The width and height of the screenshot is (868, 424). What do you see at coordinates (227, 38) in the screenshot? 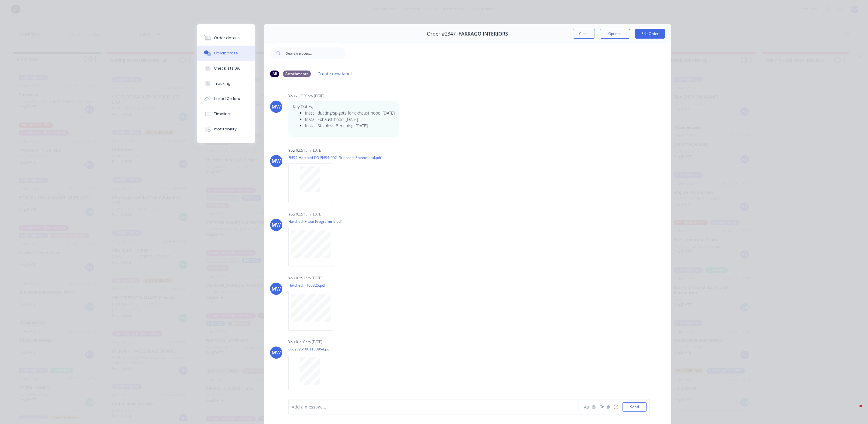
I see `div: Order details` at bounding box center [227, 38].